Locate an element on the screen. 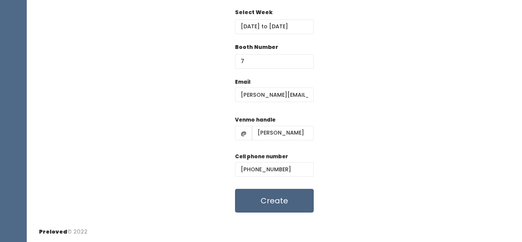 The image size is (522, 242). label: Booth Number is located at coordinates (256, 47).